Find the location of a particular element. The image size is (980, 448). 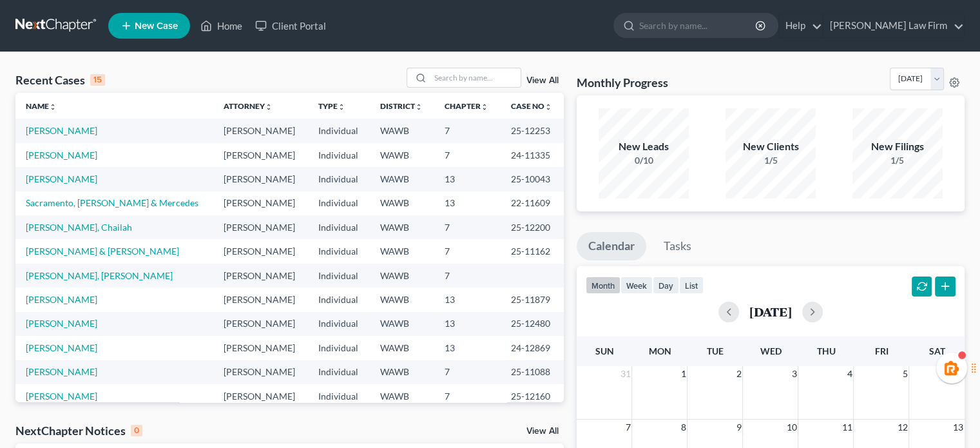

span: Mon is located at coordinates (659, 351).